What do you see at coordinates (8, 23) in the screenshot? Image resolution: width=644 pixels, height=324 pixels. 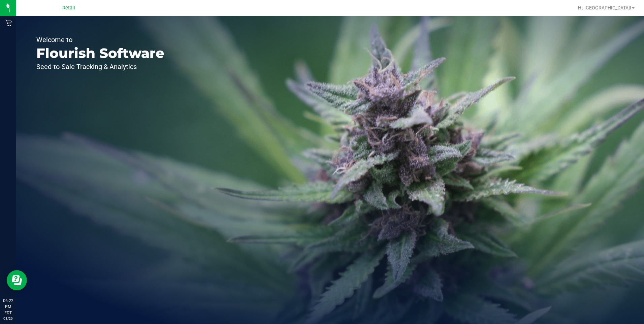 I see `inline-svg: Retail` at bounding box center [8, 23].